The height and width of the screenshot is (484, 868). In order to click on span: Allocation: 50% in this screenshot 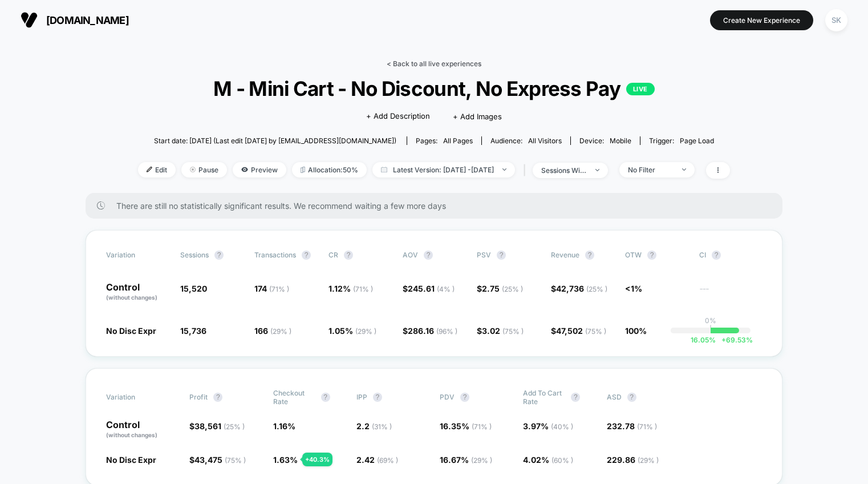, I will do `click(329, 170)`.